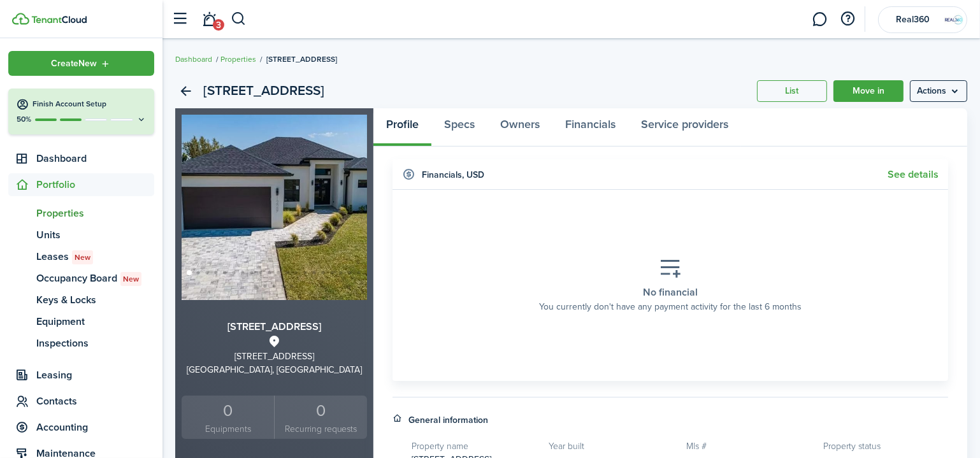  I want to click on h4: Finish Account Setup, so click(89, 104).